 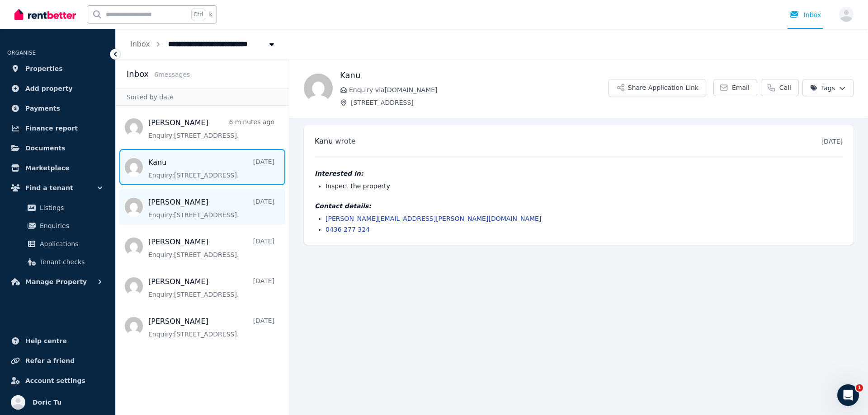 What do you see at coordinates (140, 44) in the screenshot?
I see `a: Inbox` at bounding box center [140, 44].